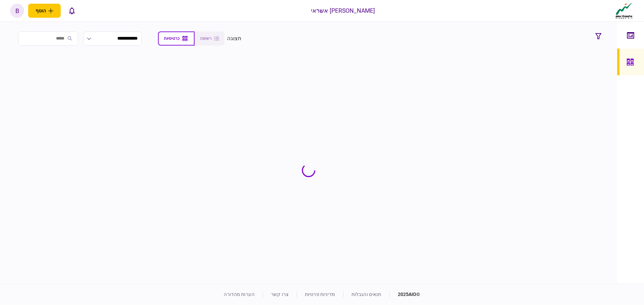 The width and height of the screenshot is (644, 305). Describe the element at coordinates (405, 295) in the screenshot. I see `div: © 2025 AIO` at that location.